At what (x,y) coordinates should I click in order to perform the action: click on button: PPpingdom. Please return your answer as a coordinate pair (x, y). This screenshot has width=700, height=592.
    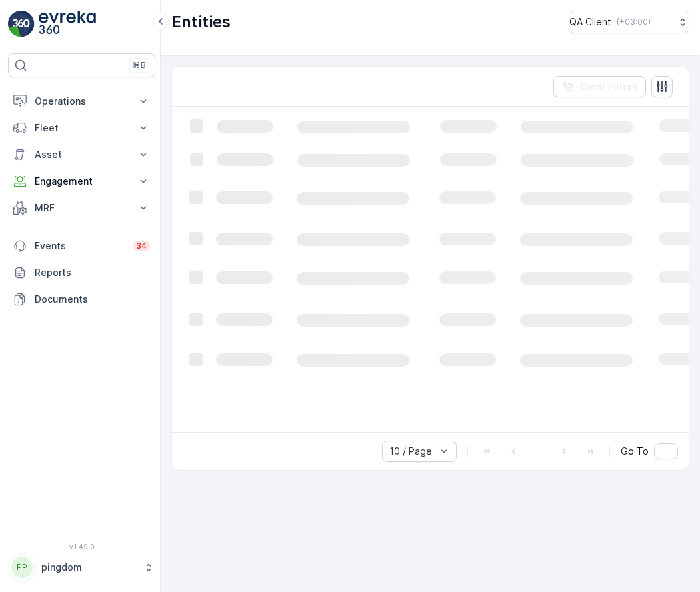
    Looking at the image, I should click on (82, 567).